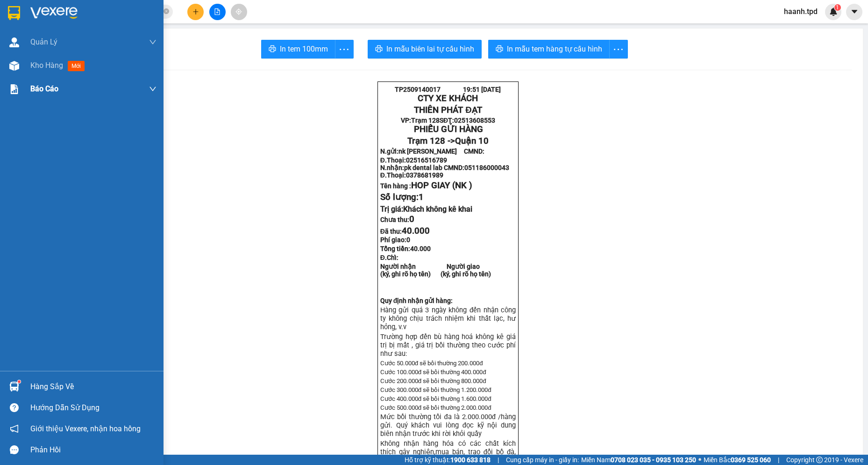  What do you see at coordinates (405, 231) in the screenshot?
I see `strong: Đã thu:` at bounding box center [405, 231].